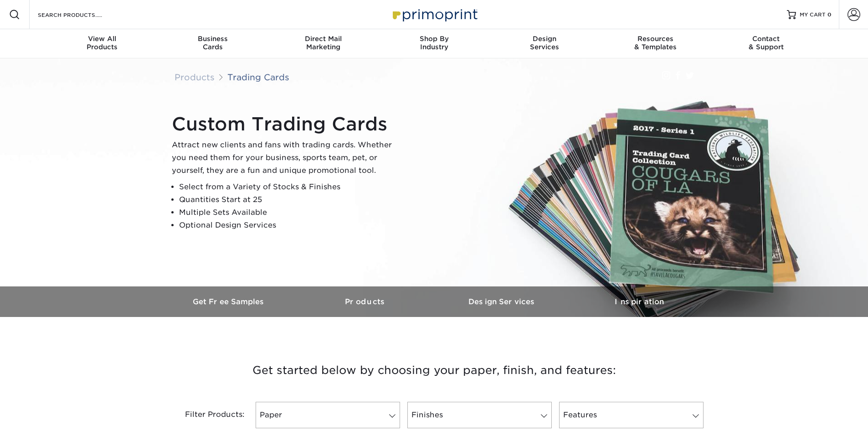  What do you see at coordinates (656, 44) in the screenshot?
I see `a: Resources& Templates` at bounding box center [656, 44].